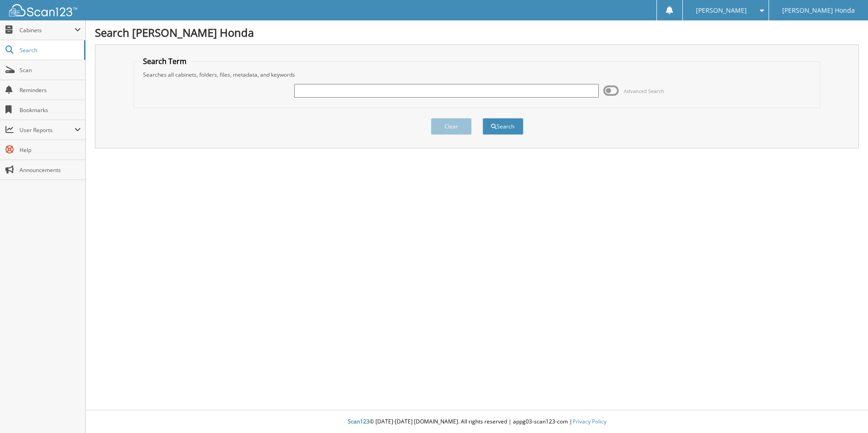 The width and height of the screenshot is (868, 433). I want to click on span: Scan, so click(50, 70).